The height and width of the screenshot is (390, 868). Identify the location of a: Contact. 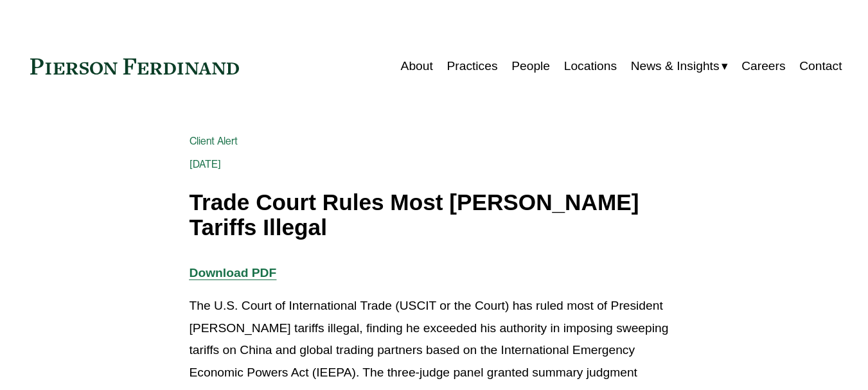
(820, 66).